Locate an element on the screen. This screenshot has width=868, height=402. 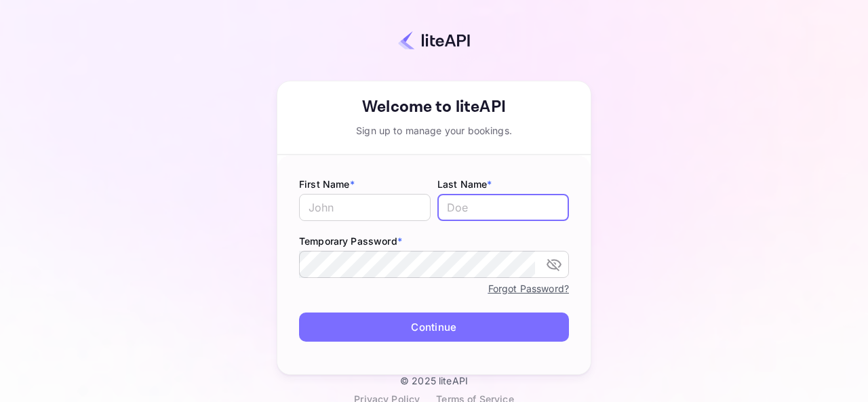
label: Last Name is located at coordinates (503, 184).